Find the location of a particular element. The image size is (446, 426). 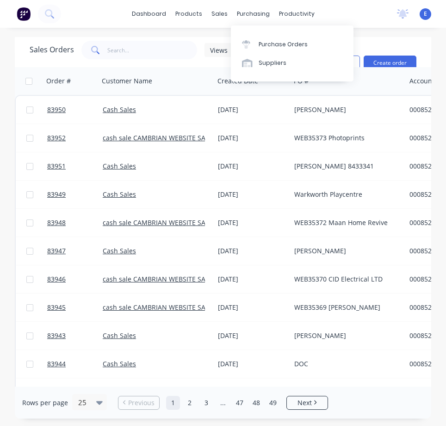

a: Page 1 is your current page is located at coordinates (173, 403).